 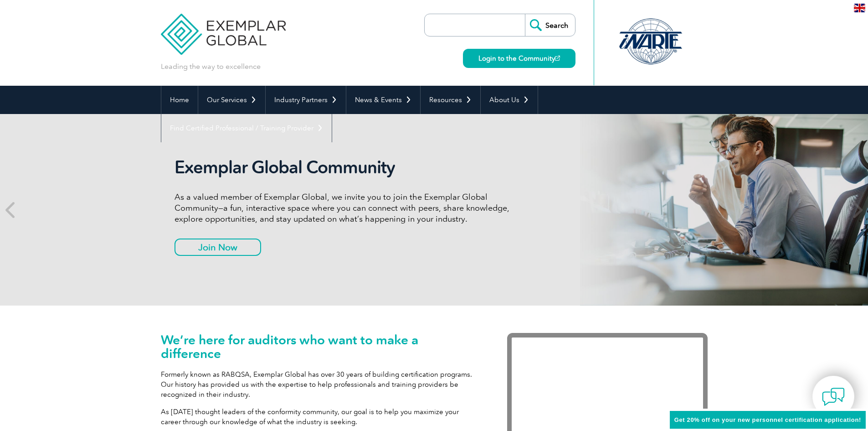 What do you see at coordinates (211, 66) in the screenshot?
I see `p: Leading the way to excellence` at bounding box center [211, 66].